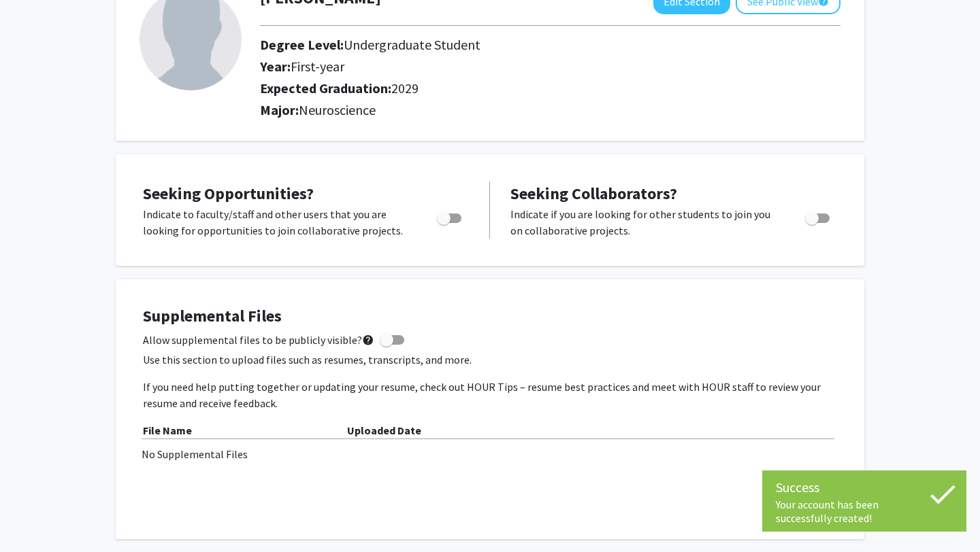  Describe the element at coordinates (490, 395) in the screenshot. I see `p: If you need help putting together or updating your resume, check out HOUR Tips – resume best prac...` at that location.